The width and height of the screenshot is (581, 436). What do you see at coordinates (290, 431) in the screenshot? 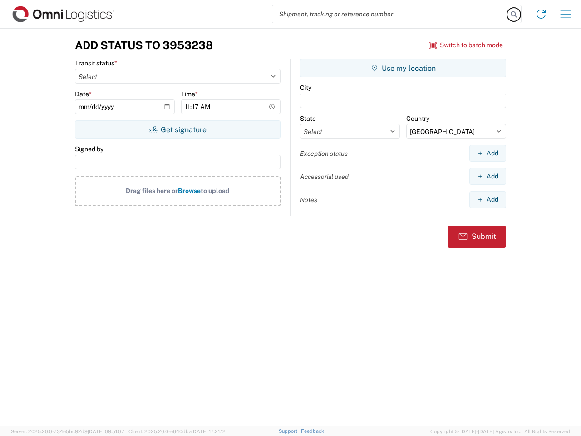
I see `a: Support` at bounding box center [290, 431].